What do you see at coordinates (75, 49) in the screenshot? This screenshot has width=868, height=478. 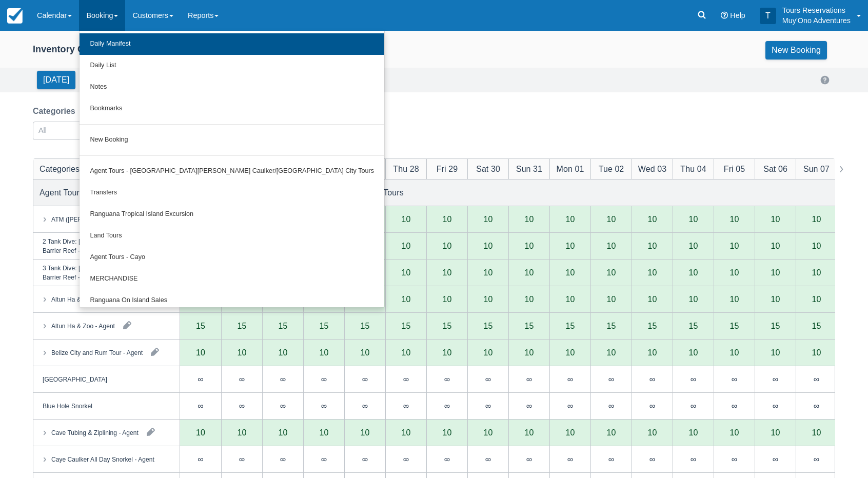 I see `div: Inventory Calendar` at bounding box center [75, 49].